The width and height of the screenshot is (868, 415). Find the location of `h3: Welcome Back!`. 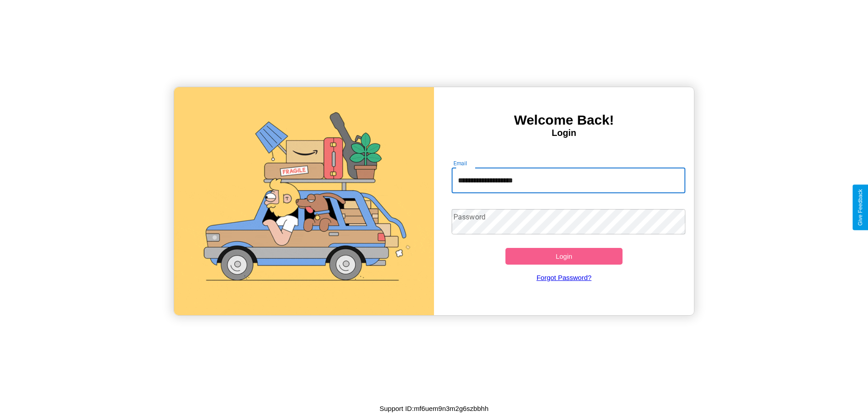

h3: Welcome Back! is located at coordinates (564, 120).